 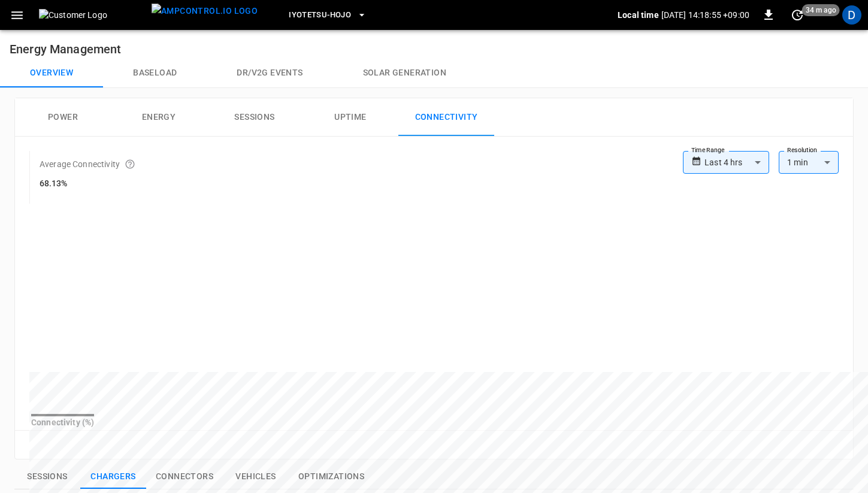 What do you see at coordinates (320, 15) in the screenshot?
I see `span: Iyotetsu-Hojo` at bounding box center [320, 15].